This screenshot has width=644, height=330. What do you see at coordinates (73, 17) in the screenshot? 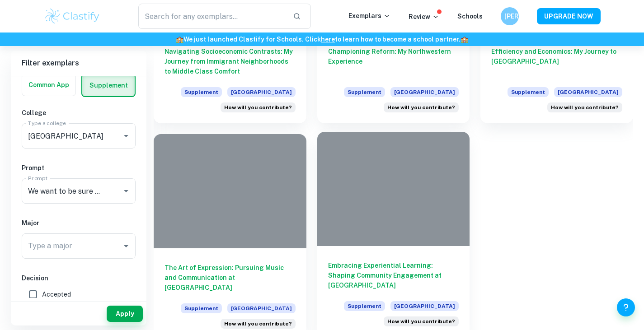
I see `img: Clastify logo` at bounding box center [73, 17].